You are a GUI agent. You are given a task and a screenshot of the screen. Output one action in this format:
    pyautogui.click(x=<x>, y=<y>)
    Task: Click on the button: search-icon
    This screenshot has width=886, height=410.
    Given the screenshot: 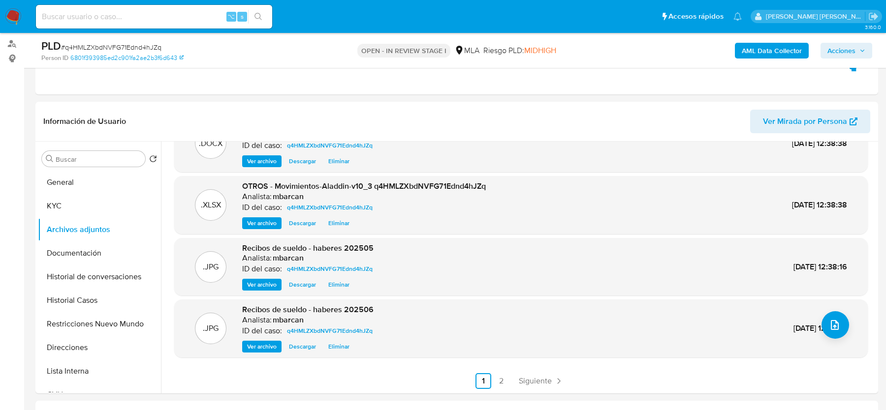 What is the action you would take?
    pyautogui.click(x=258, y=17)
    